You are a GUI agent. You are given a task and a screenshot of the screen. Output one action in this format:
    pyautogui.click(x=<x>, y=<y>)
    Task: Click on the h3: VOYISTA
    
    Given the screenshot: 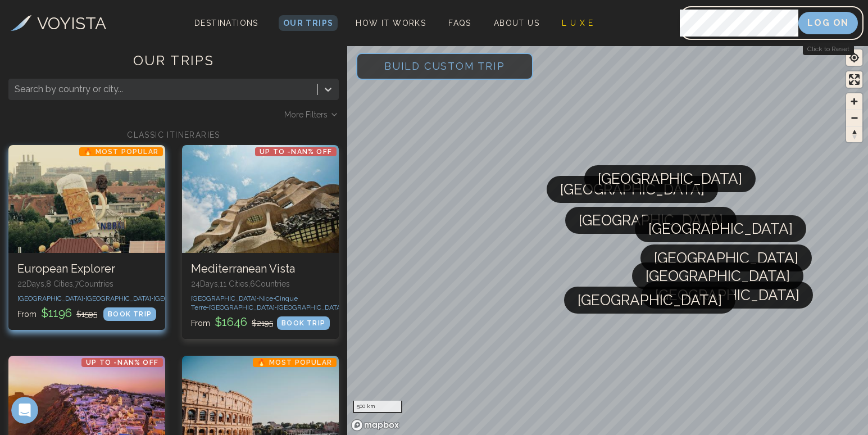 What is the action you would take?
    pyautogui.click(x=71, y=23)
    